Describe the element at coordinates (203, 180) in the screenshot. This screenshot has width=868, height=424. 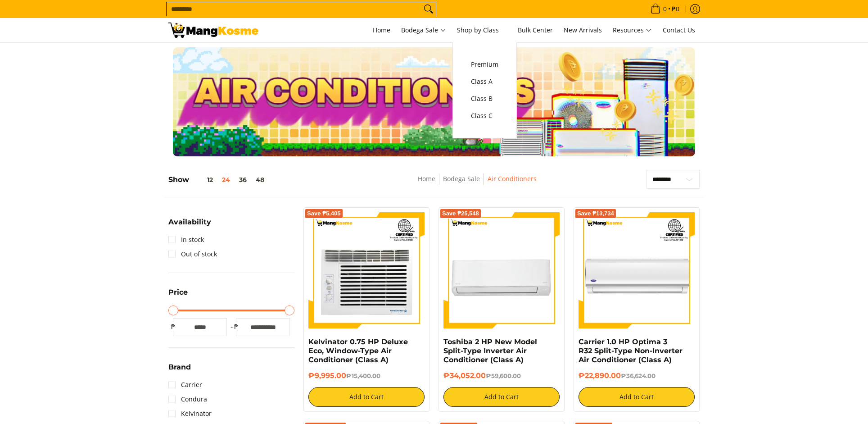
I see `button: 12` at that location.